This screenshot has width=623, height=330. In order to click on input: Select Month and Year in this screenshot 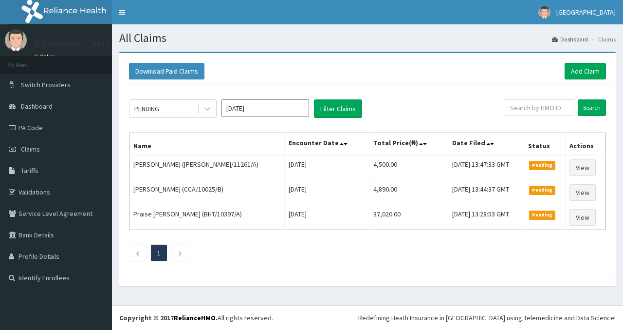, I will do `click(265, 108)`.